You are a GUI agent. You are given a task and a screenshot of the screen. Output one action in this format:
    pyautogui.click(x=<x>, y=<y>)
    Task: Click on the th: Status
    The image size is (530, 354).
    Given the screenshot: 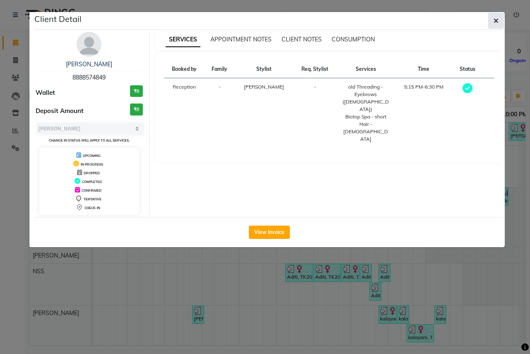 What is the action you would take?
    pyautogui.click(x=467, y=69)
    